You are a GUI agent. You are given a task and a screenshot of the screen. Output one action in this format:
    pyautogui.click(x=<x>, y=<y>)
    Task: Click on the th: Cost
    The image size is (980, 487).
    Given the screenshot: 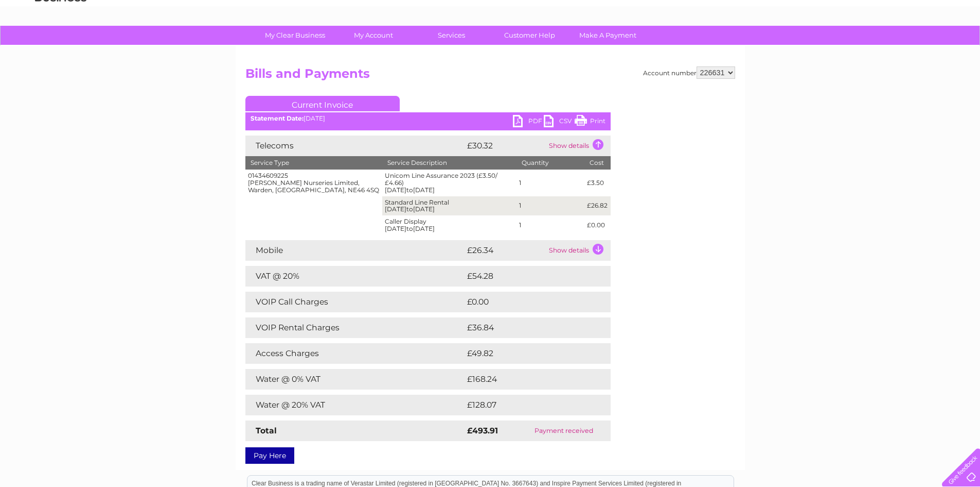 What is the action you would take?
    pyautogui.click(x=598, y=163)
    